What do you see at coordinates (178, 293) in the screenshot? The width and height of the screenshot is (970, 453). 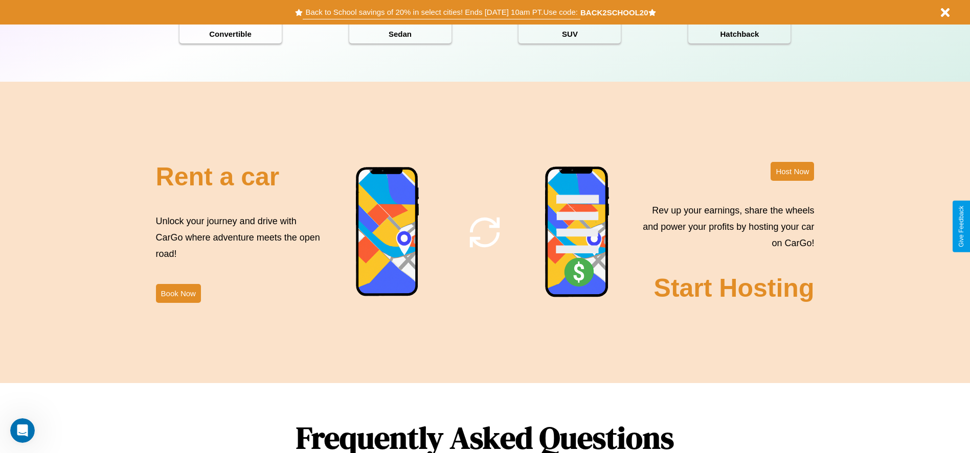 I see `button: Book Now` at bounding box center [178, 293].